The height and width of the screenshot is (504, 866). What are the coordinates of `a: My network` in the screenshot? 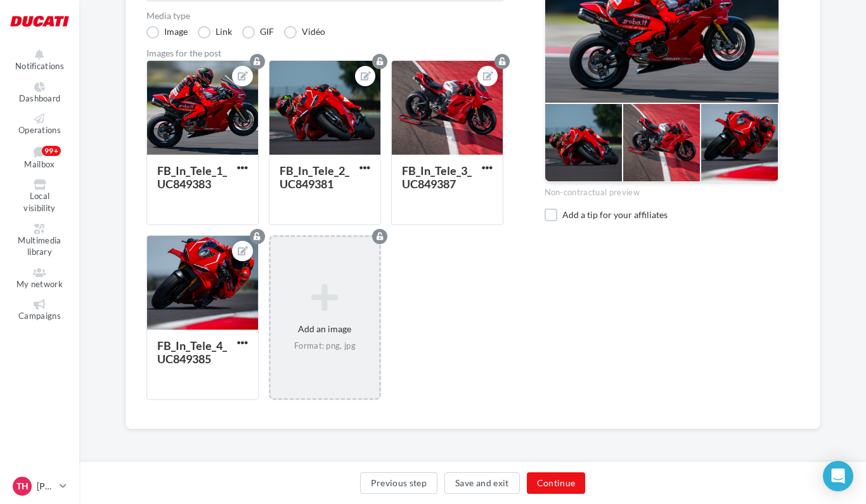 It's located at (39, 278).